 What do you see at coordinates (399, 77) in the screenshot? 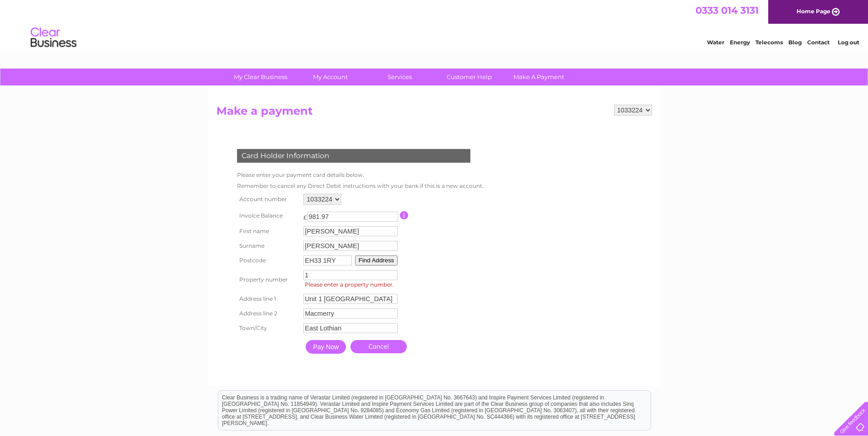
I see `a: Services` at bounding box center [399, 77].